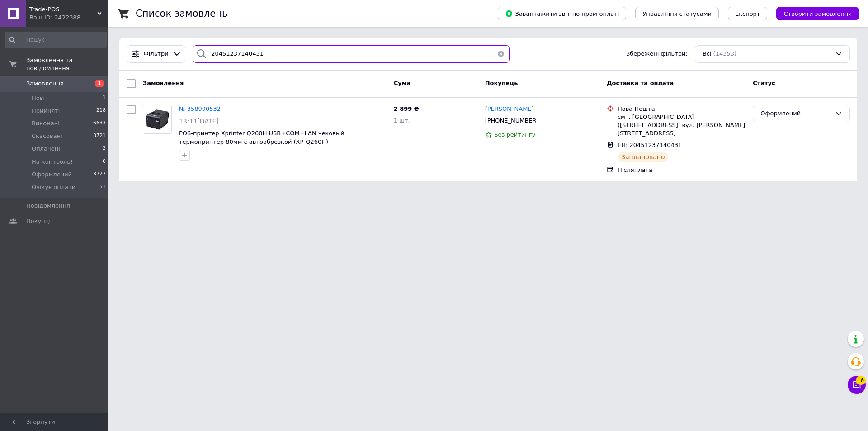 Image resolution: width=868 pixels, height=431 pixels. I want to click on span: Прийняті, so click(46, 110).